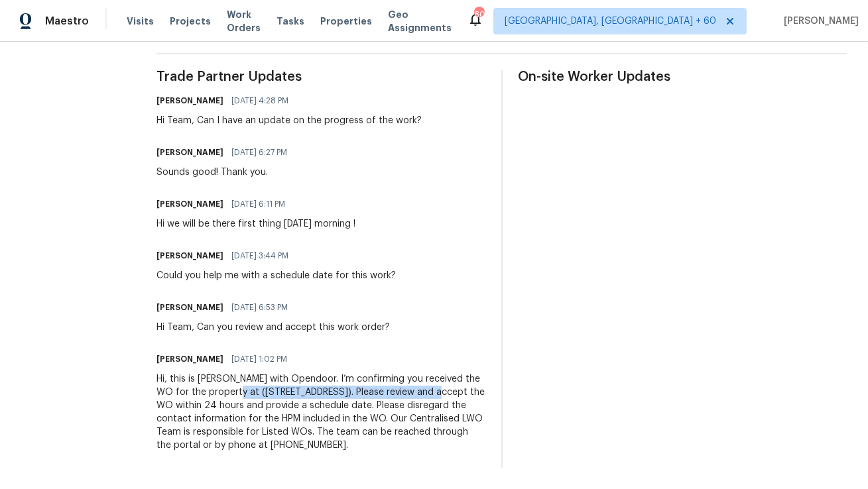 The height and width of the screenshot is (489, 868). What do you see at coordinates (683, 77) in the screenshot?
I see `span: On-site Worker Updates` at bounding box center [683, 77].